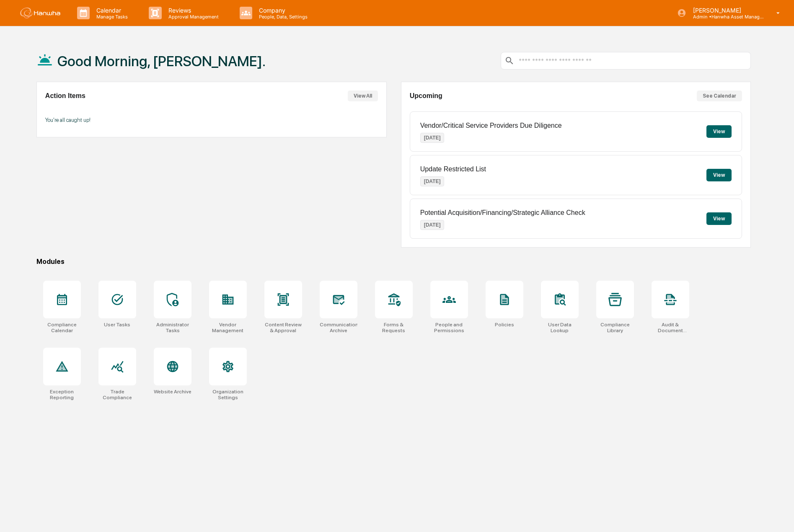 This screenshot has width=794, height=532. What do you see at coordinates (173, 327) in the screenshot?
I see `div: Administrator Tasks` at bounding box center [173, 327].